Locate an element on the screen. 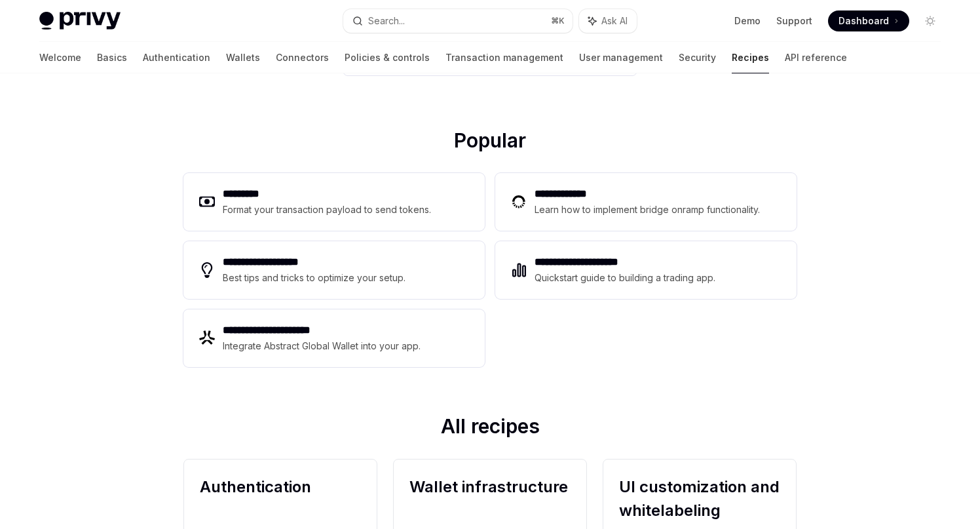 This screenshot has width=980, height=529. h2: UI customization and whitelabeling is located at coordinates (700, 498).